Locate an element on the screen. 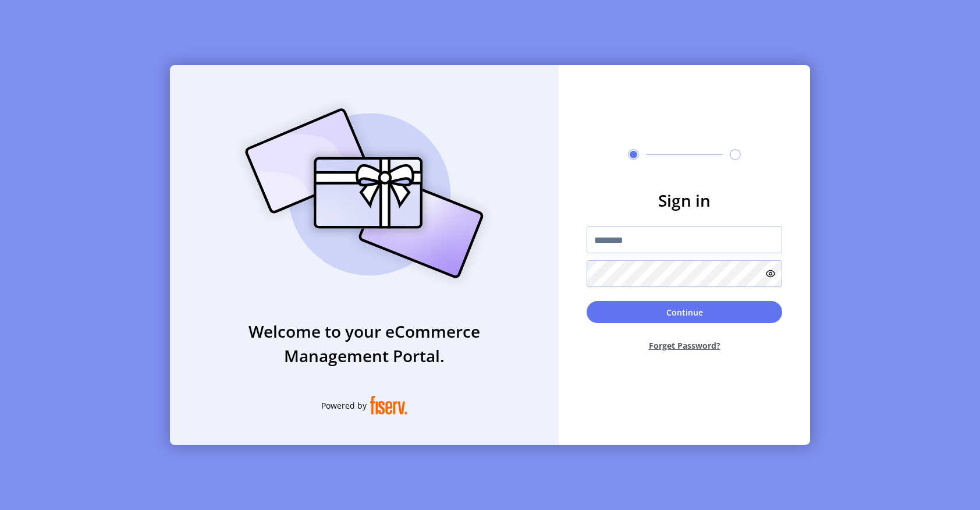 Image resolution: width=980 pixels, height=510 pixels. button: Forget Password? is located at coordinates (684, 345).